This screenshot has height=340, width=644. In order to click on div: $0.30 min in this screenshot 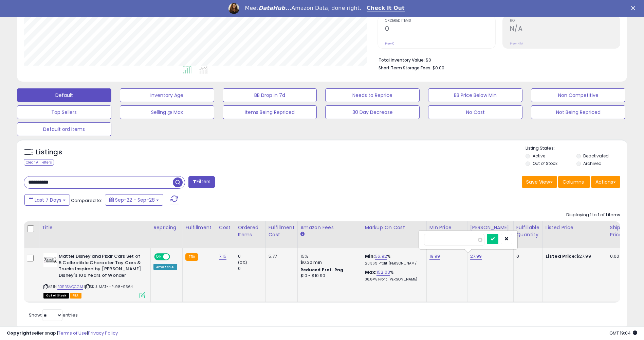, I will do `click(329, 262)`.